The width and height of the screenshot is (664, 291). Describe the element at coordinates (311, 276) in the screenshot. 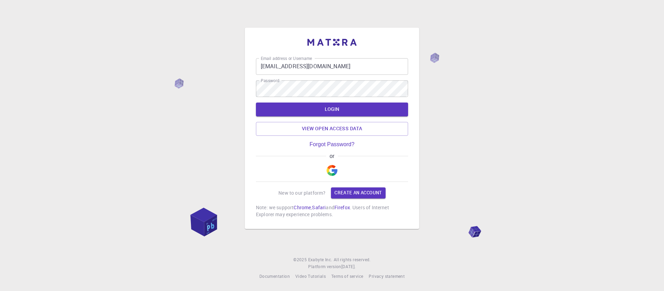

I see `span: Video Tutorials` at that location.